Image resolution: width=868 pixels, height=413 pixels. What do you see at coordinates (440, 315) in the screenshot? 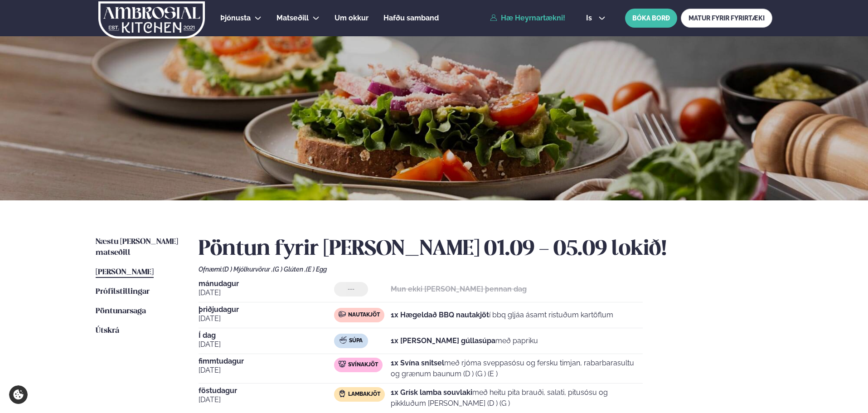
I see `strong: 1x Hægeldað BBQ nautakjöt` at bounding box center [440, 315].